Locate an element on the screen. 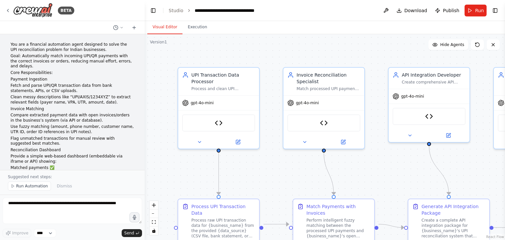 Image resolution: width=505 pixels, height=240 pixels. div: BETA is located at coordinates (66, 11).